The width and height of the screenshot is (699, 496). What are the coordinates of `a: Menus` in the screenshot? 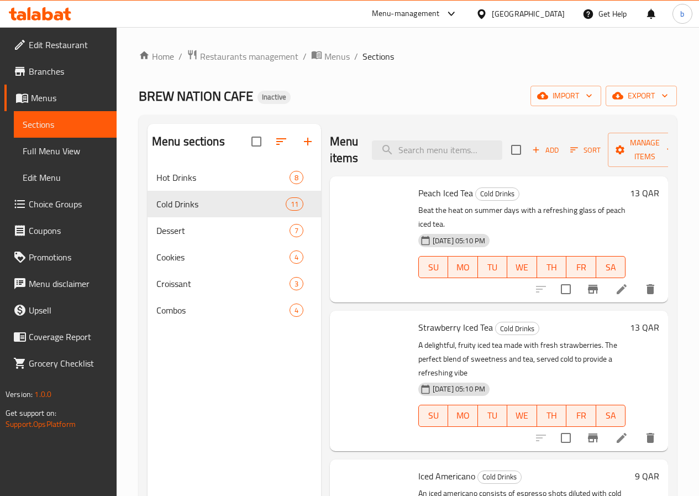 It's located at (330, 56).